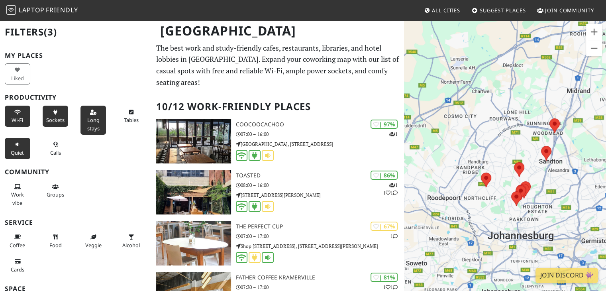 Image resolution: width=606 pixels, height=291 pixels. I want to click on span: Join Community, so click(569, 10).